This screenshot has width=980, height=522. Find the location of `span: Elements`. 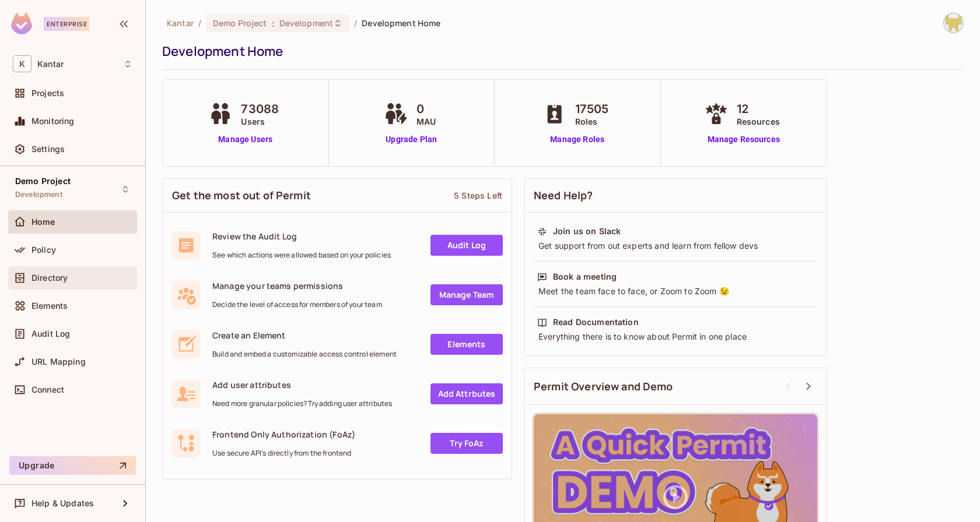

span: Elements is located at coordinates (49, 306).